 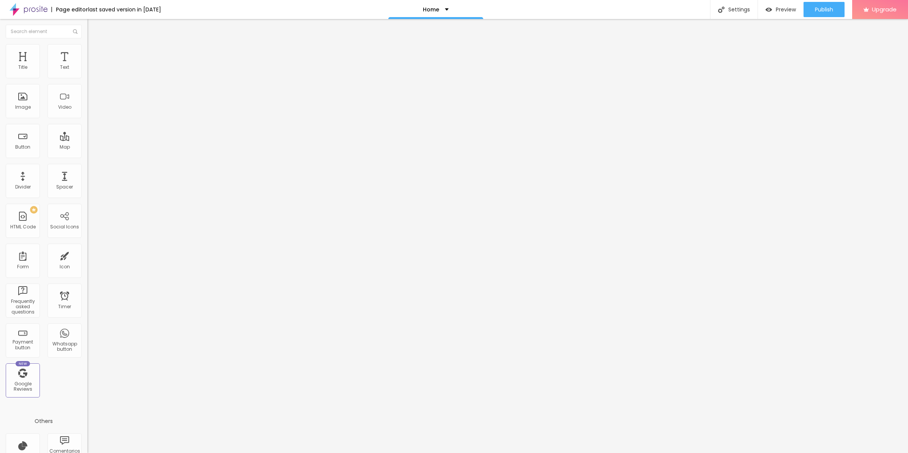 I want to click on p: Home, so click(x=431, y=9).